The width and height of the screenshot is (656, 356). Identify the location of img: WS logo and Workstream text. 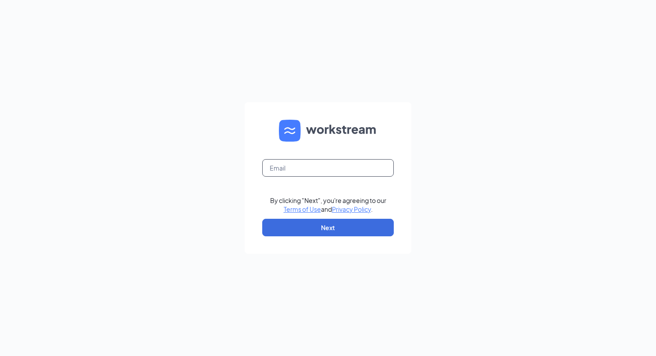
(328, 131).